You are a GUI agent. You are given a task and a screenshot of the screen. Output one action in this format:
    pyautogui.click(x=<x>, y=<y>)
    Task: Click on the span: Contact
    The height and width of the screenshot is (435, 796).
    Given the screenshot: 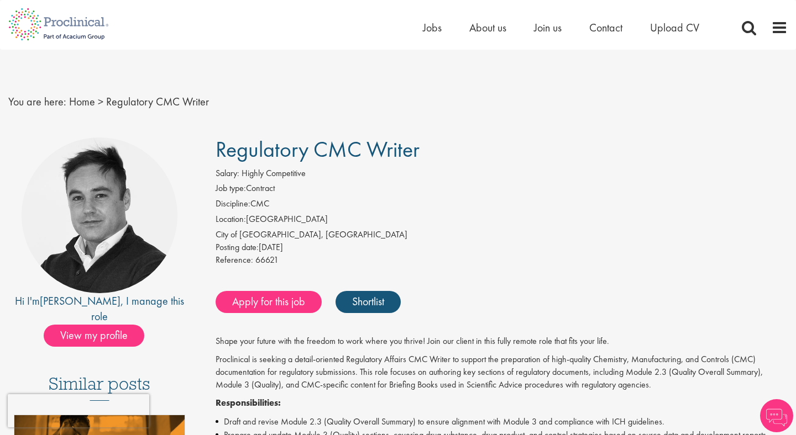 What is the action you would take?
    pyautogui.click(x=606, y=28)
    